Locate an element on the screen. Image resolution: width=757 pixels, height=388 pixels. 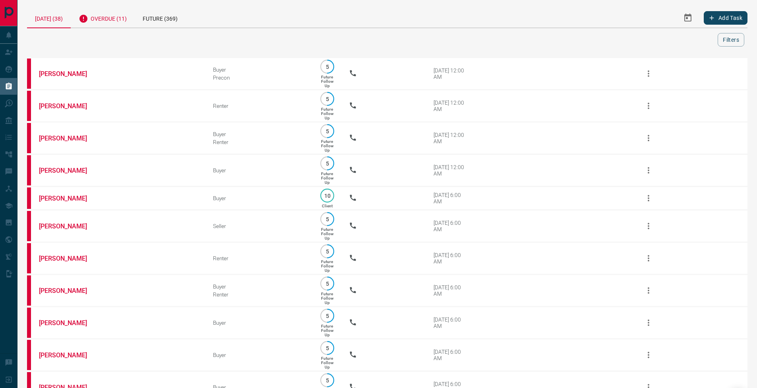
div: Precon is located at coordinates (259, 78).